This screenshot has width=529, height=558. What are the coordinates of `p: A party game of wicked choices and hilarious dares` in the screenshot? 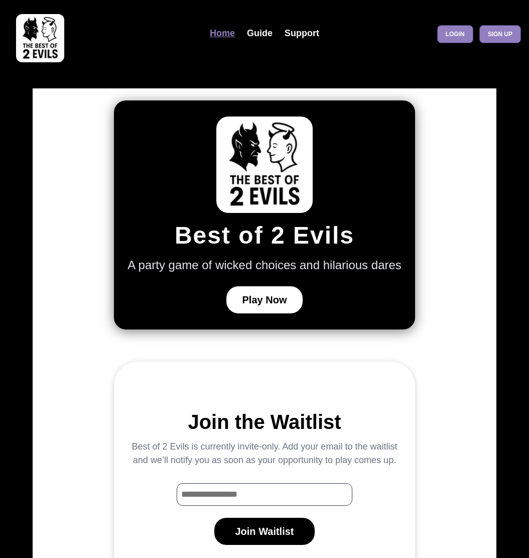 It's located at (264, 265).